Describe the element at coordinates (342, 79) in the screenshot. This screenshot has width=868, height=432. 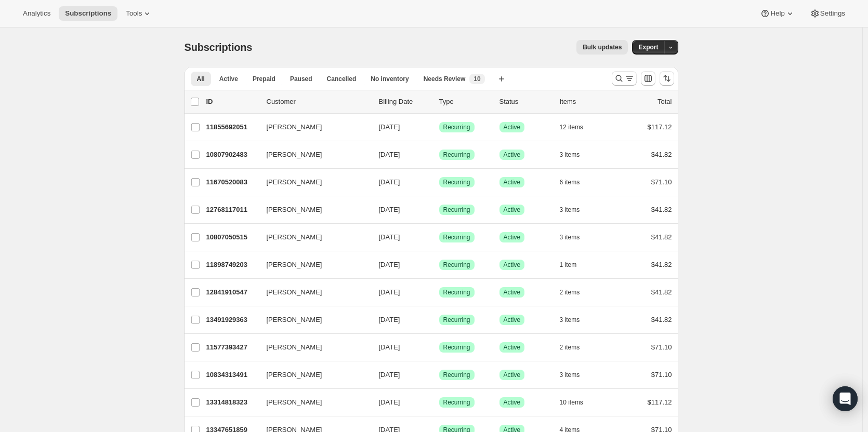
I see `span: Cancelled` at that location.